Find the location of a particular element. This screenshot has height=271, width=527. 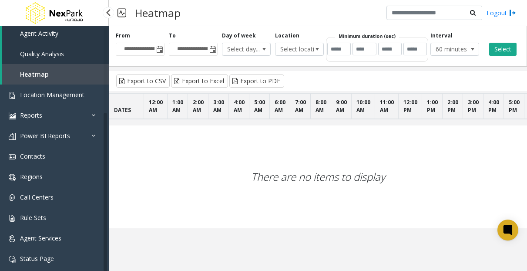

span: Quality Analysis is located at coordinates (42, 54).